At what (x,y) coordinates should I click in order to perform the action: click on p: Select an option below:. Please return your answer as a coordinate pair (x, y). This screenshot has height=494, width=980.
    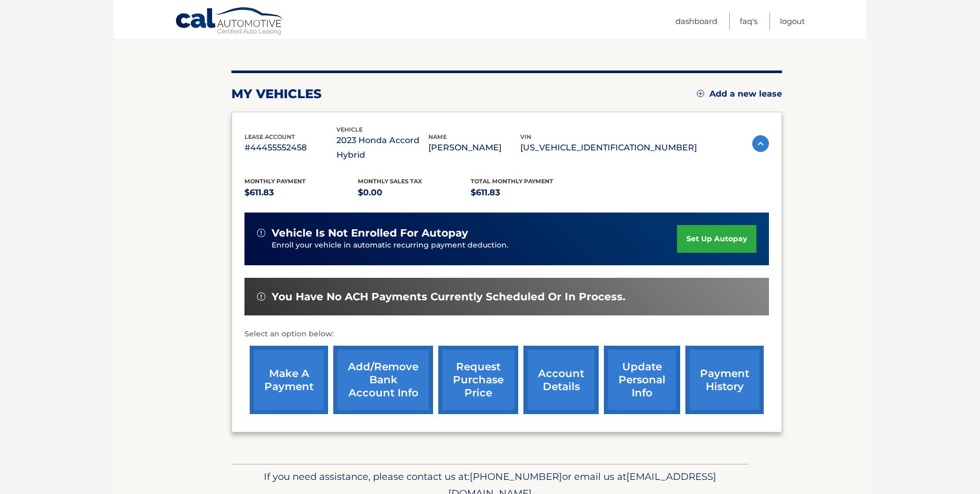
    Looking at the image, I should click on (507, 334).